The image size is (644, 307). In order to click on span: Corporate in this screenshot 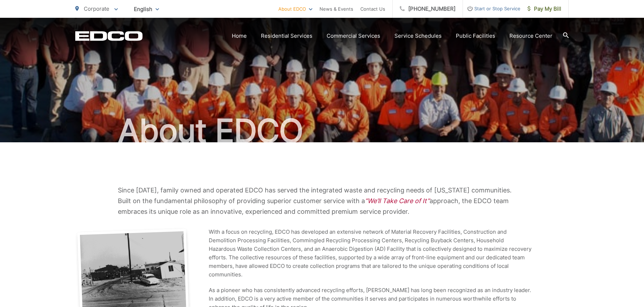, I will do `click(96, 8)`.